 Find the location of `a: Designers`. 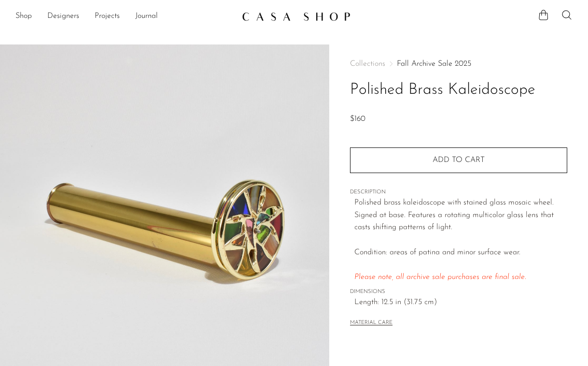

a: Designers is located at coordinates (63, 16).